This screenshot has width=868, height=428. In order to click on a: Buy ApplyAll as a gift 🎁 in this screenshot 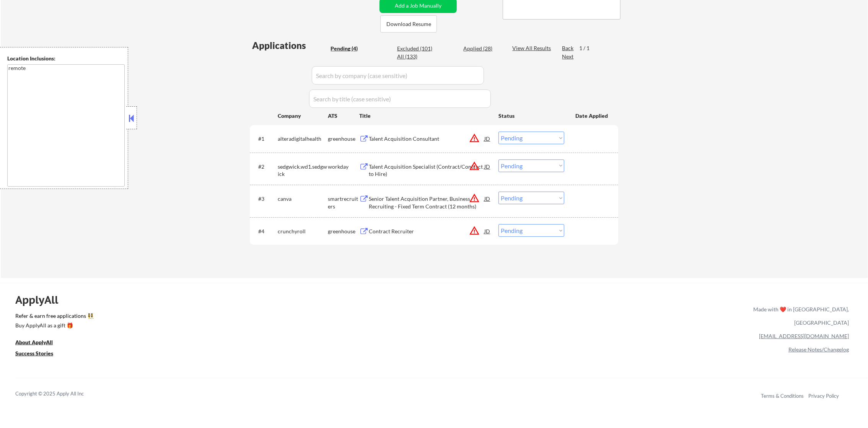, I will do `click(53, 326)`.